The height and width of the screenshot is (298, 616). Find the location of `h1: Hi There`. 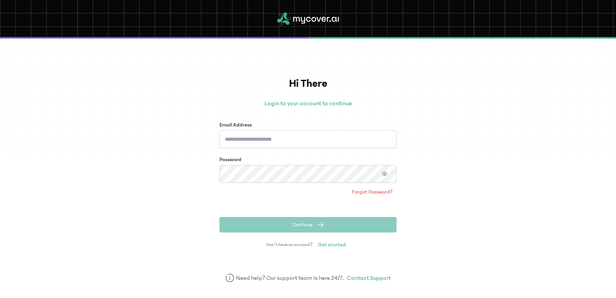

h1: Hi There is located at coordinates (308, 84).